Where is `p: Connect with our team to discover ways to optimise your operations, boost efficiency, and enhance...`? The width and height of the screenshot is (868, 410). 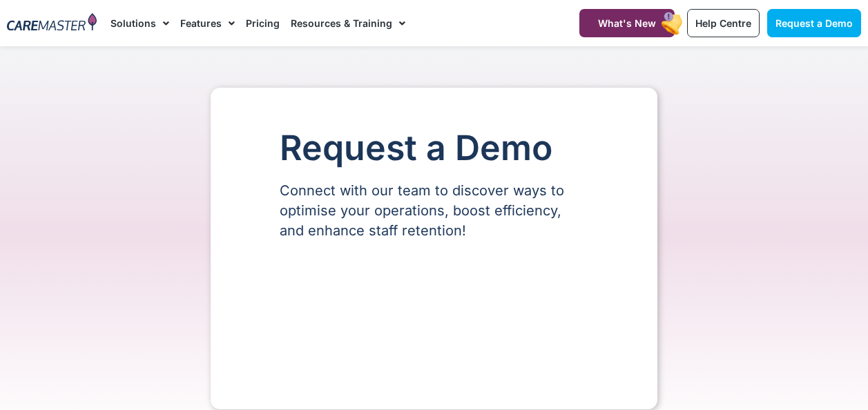
p: Connect with our team to discover ways to optimise your operations, boost efficiency, and enhance... is located at coordinates (434, 210).